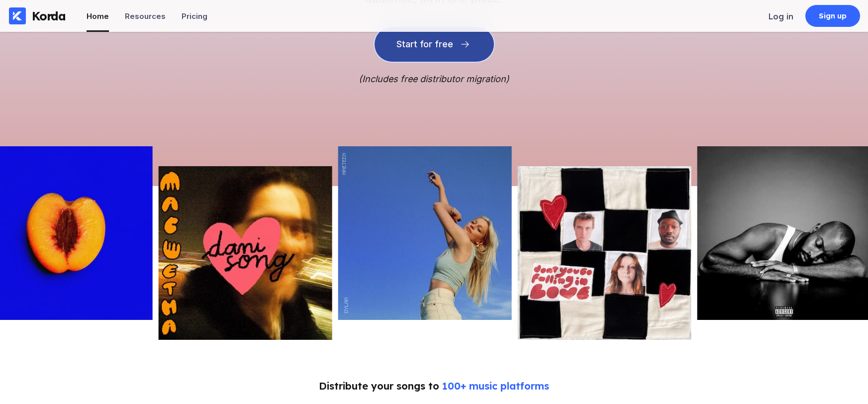  Describe the element at coordinates (434, 385) in the screenshot. I see `div: Distribute your songs to` at that location.